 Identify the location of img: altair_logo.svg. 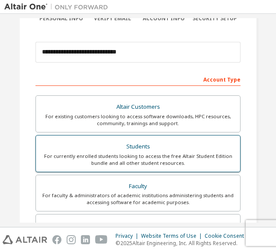
(25, 240).